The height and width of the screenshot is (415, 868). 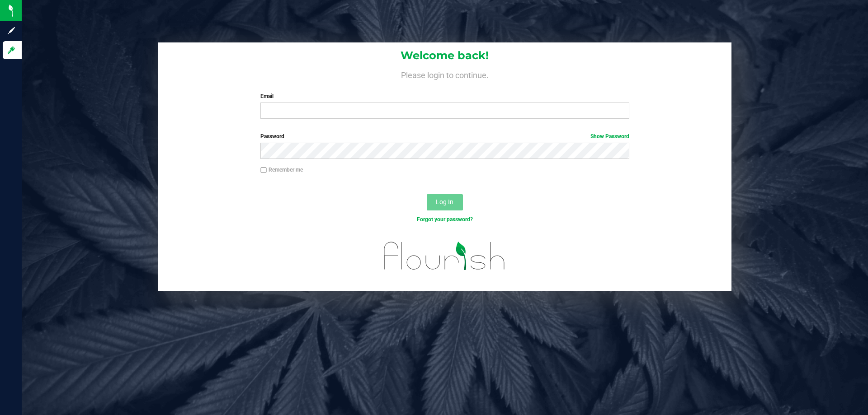 What do you see at coordinates (11, 31) in the screenshot?
I see `inline-svg: Sign up` at bounding box center [11, 31].